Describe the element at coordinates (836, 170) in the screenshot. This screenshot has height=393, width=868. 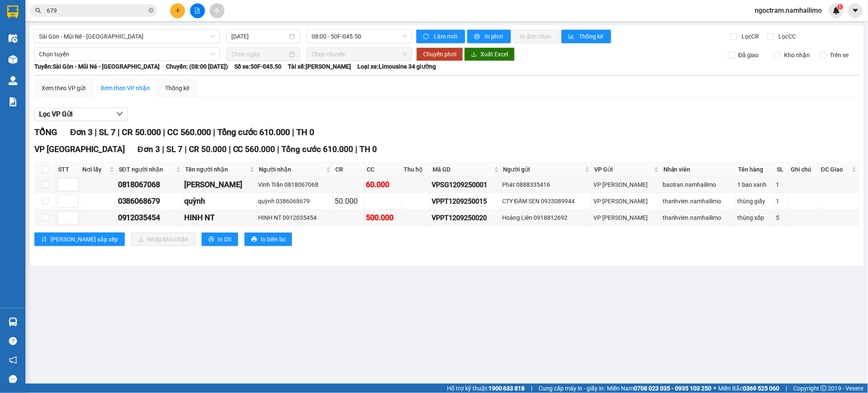
I see `span: ĐC Giao` at that location.